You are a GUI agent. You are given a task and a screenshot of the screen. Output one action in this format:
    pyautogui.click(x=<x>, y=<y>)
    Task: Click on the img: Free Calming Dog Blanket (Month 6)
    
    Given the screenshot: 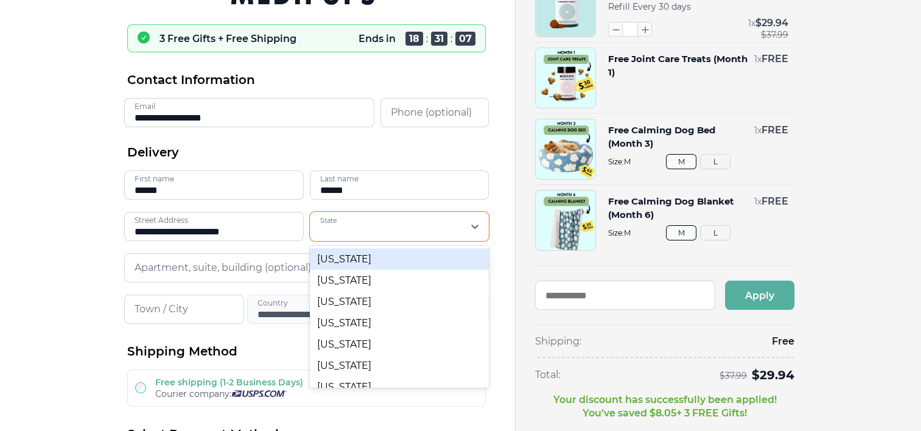 What is the action you would take?
    pyautogui.click(x=566, y=220)
    